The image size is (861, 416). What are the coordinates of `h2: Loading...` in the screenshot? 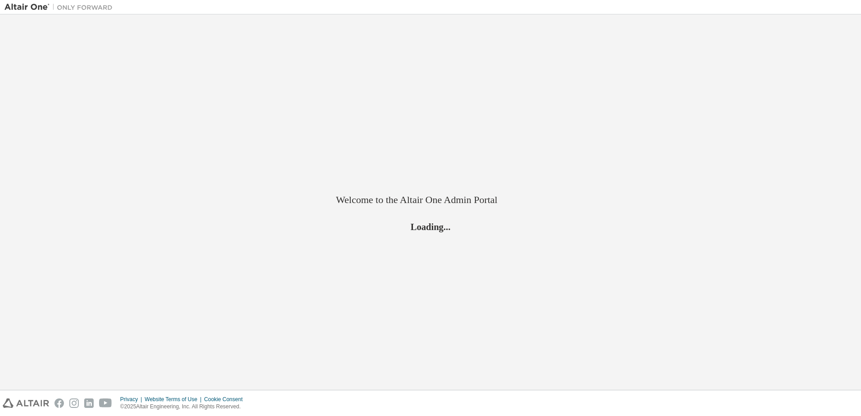 It's located at (430, 227).